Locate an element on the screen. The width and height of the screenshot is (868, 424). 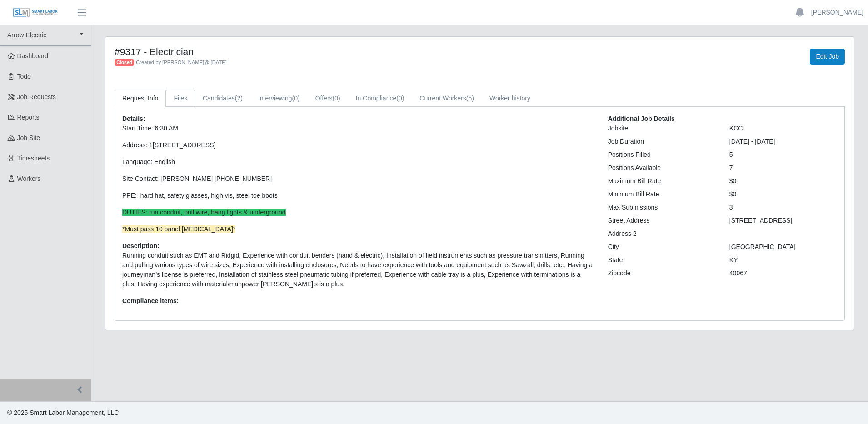
div: Positions Filled is located at coordinates (661, 154).